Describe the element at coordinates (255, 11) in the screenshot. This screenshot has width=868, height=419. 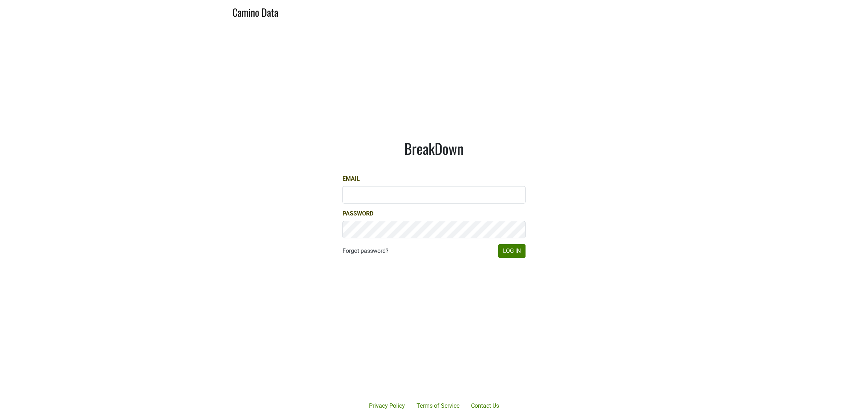
I see `a: Camino Data` at that location.